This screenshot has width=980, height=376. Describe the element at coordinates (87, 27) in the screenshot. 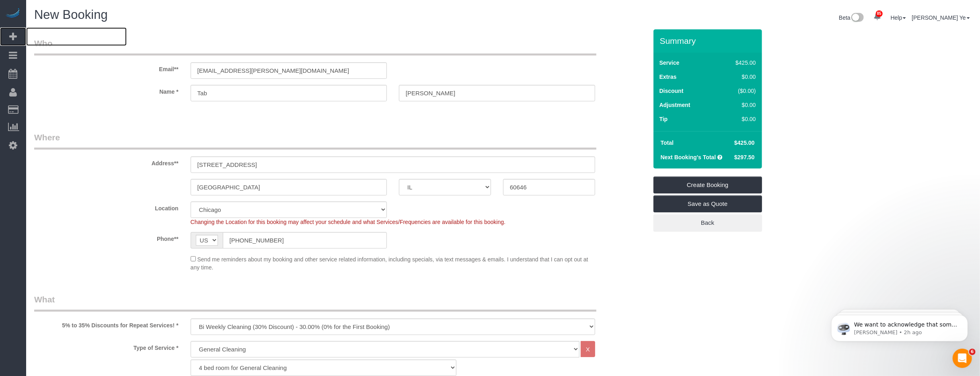

I see `p: We want to acknowledge that some users may be experiencing lag or slower performance in our softw...` at that location.